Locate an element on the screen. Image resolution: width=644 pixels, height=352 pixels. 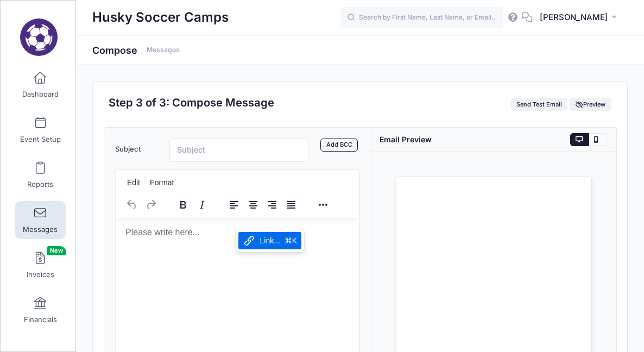
button: Reveal or hide additional toolbar items is located at coordinates (323, 205).